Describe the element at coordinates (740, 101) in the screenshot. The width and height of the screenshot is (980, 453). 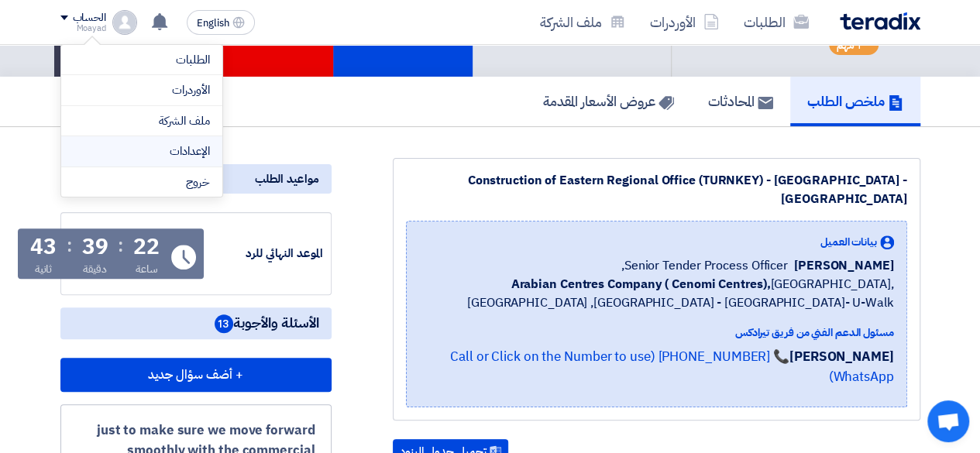
I see `a: المحادثات` at that location.